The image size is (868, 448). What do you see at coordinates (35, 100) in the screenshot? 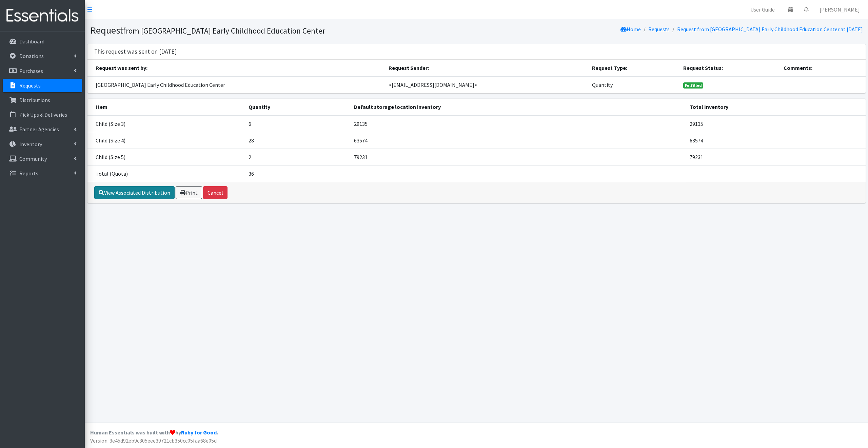
I see `p: Distributions` at bounding box center [35, 100].